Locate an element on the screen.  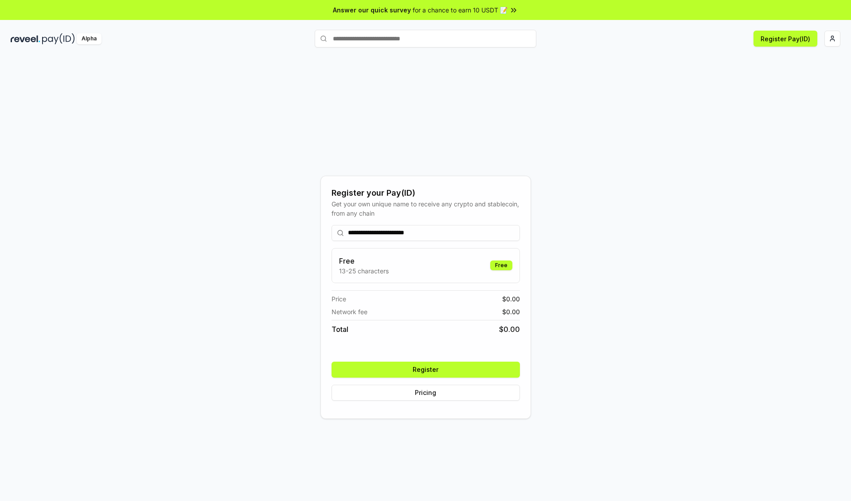
img: pay_id is located at coordinates (59, 39).